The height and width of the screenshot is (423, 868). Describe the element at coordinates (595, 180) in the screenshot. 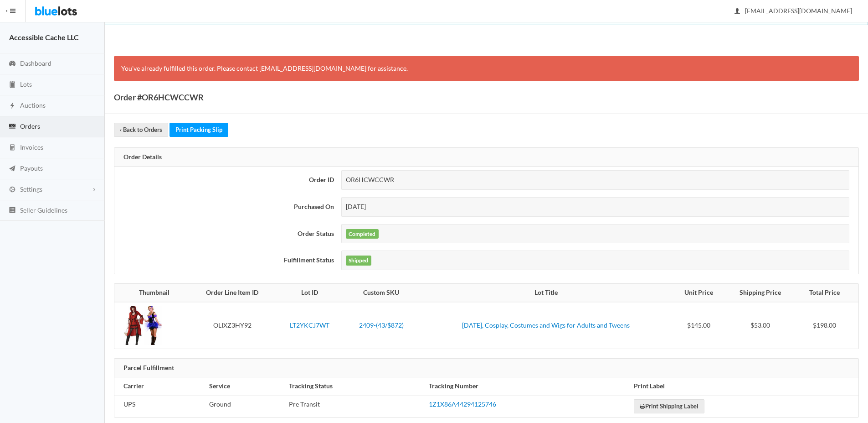

I see `div: OR6HCWCCWR` at that location.